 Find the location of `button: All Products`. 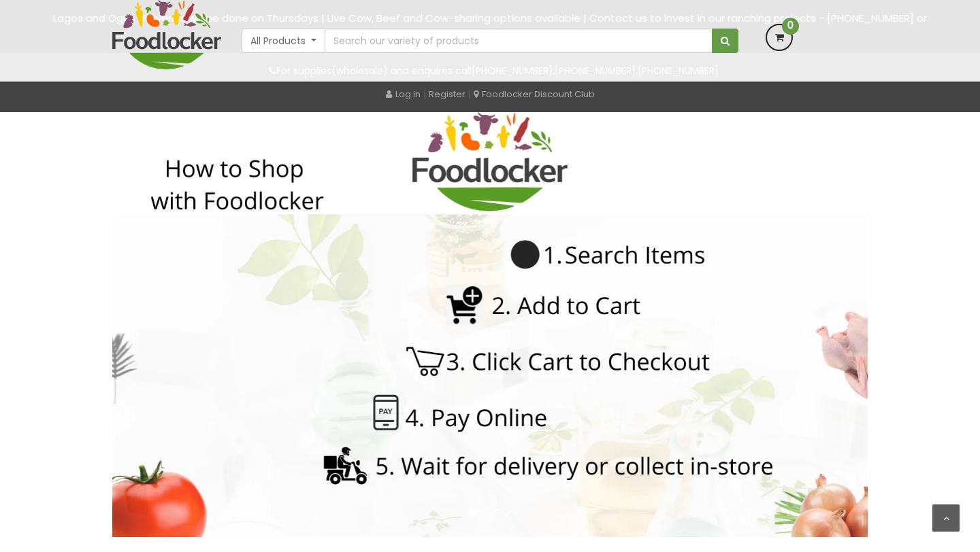

button: All Products is located at coordinates (283, 41).